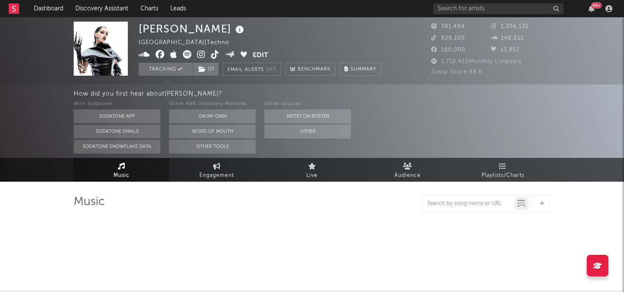 This screenshot has width=624, height=292. What do you see at coordinates (596, 5) in the screenshot?
I see `div: 99 +` at bounding box center [596, 5].